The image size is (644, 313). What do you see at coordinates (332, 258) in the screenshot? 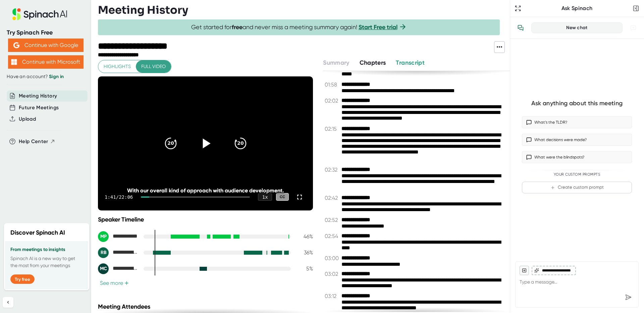
I see `span: 03:00` at bounding box center [332, 258].